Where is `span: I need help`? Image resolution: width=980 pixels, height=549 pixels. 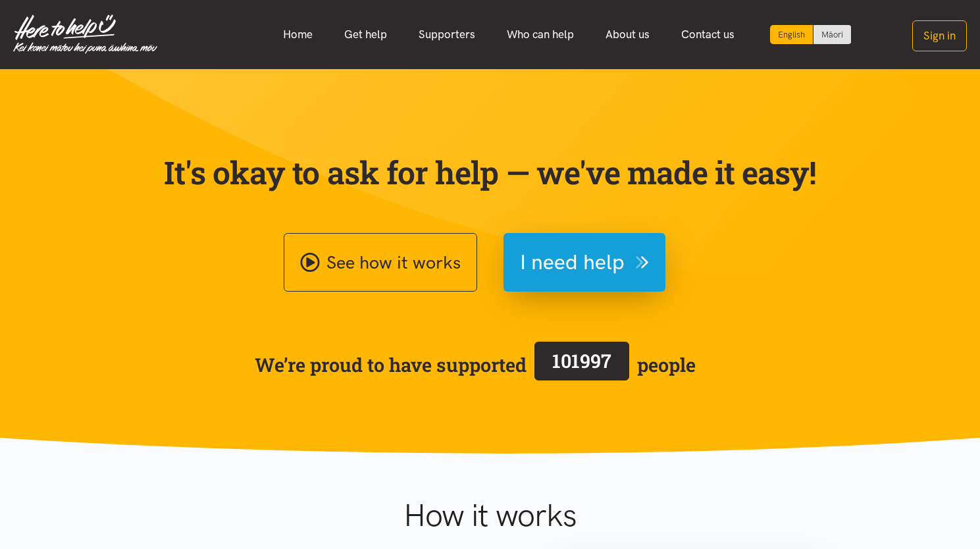 span: I need help is located at coordinates (572, 262).